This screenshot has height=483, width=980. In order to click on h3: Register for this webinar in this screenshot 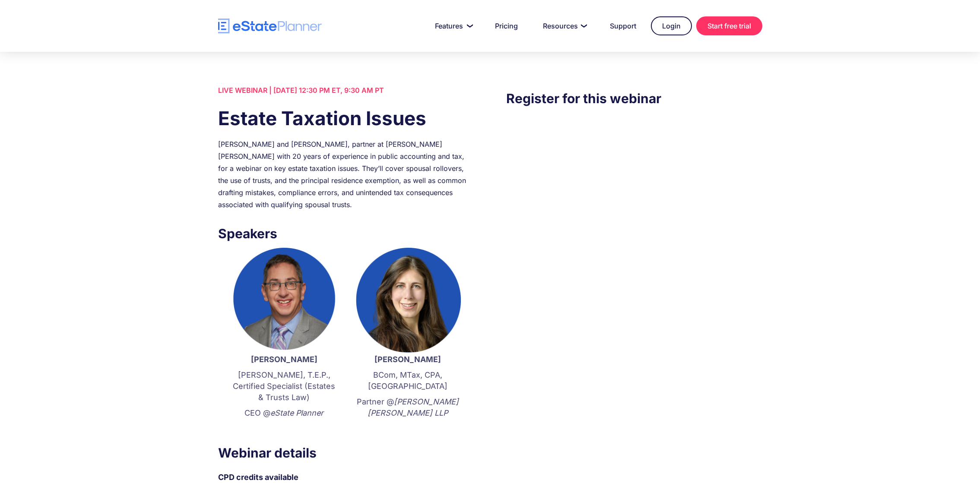, I will do `click(633, 99)`.